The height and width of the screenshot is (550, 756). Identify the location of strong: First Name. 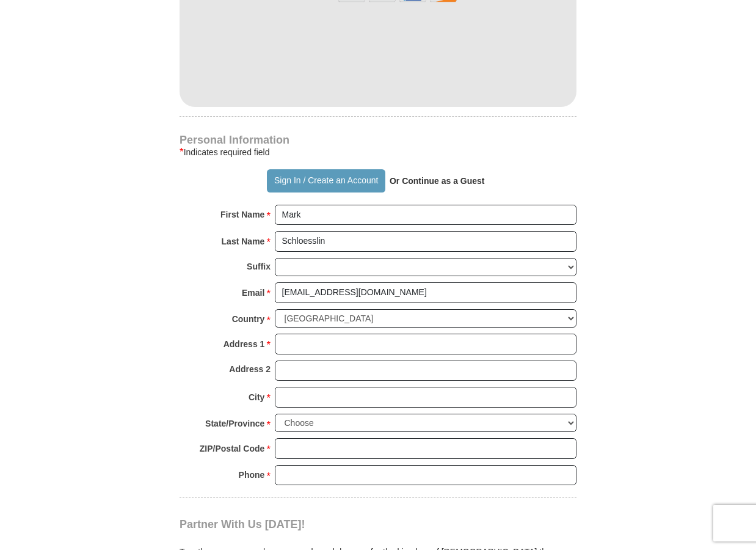
(242, 215).